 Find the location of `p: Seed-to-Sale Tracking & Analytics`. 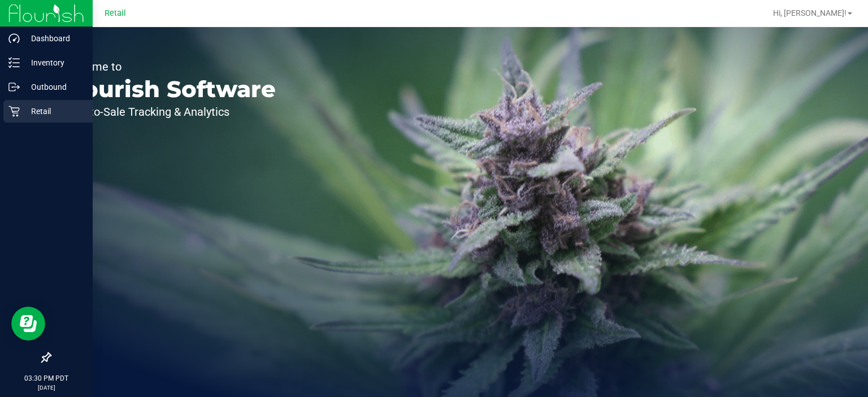

p: Seed-to-Sale Tracking & Analytics is located at coordinates (168, 112).